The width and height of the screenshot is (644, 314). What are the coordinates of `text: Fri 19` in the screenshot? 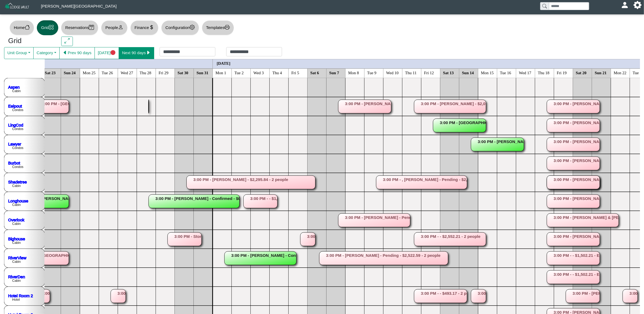 It's located at (562, 73).